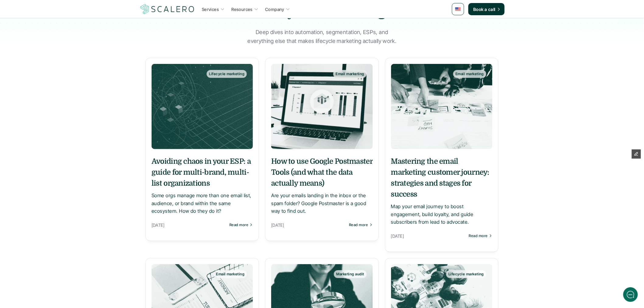 The width and height of the screenshot is (644, 308). What do you see at coordinates (202, 172) in the screenshot?
I see `h5: Avoiding chaos in your ESP: a guide for multi-brand, multi-list organizations` at bounding box center [202, 172].